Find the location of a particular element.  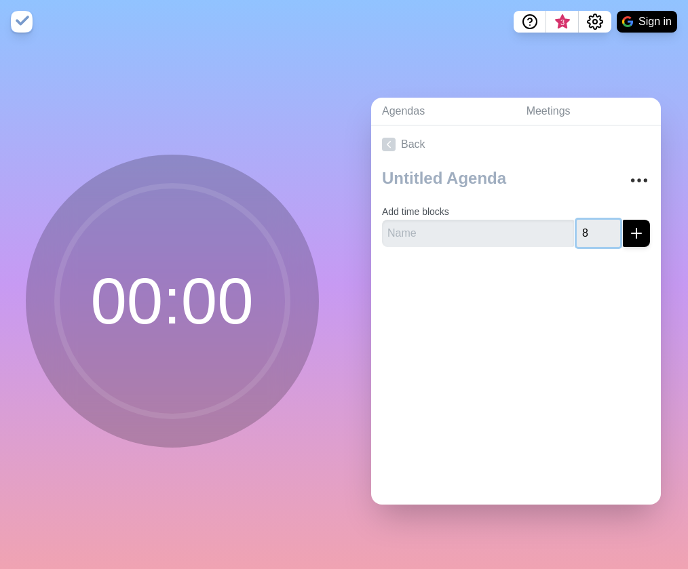

label: Add time blocks is located at coordinates (415, 212).